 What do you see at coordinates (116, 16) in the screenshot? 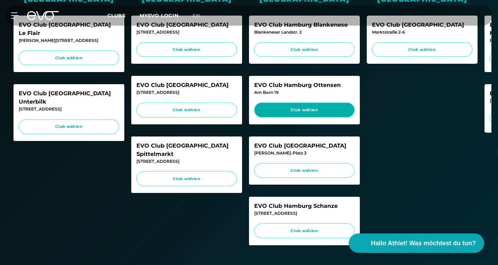
I see `span: Clubs` at bounding box center [116, 16].